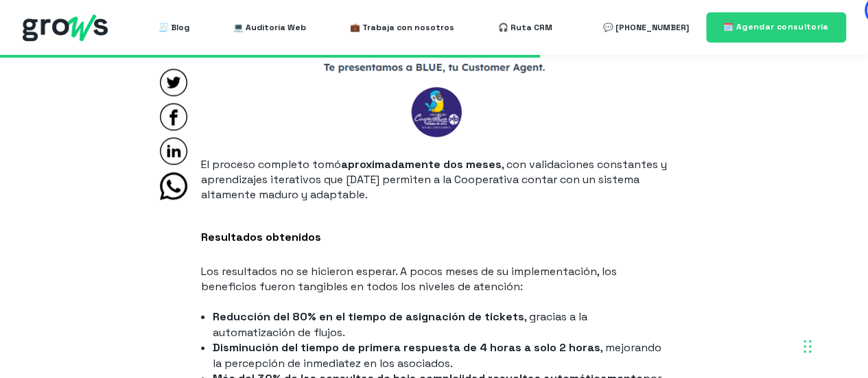  Describe the element at coordinates (65, 27) in the screenshot. I see `img: grows - hubspot` at that location.